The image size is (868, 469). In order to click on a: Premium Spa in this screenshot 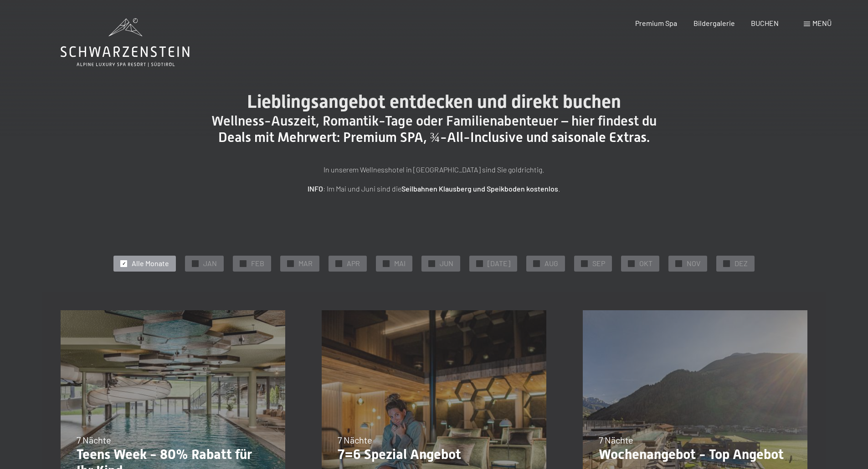, I will do `click(656, 23)`.